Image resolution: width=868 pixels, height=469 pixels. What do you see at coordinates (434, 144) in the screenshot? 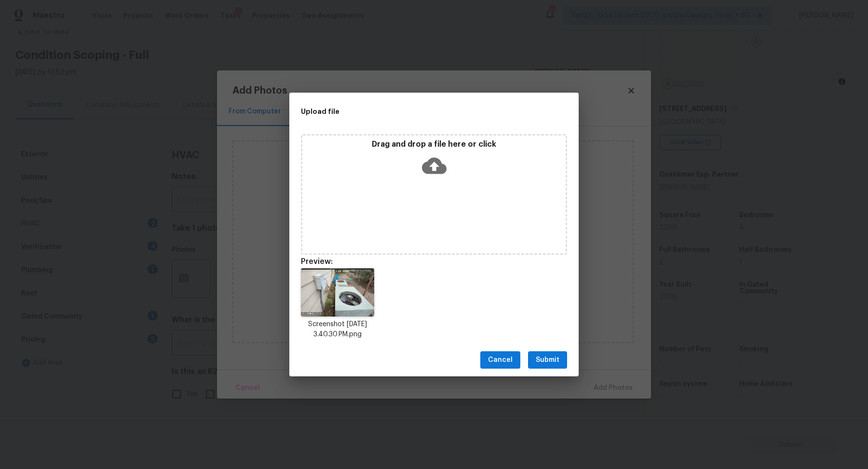
I see `p: Drag and drop a file here or click` at bounding box center [434, 144].